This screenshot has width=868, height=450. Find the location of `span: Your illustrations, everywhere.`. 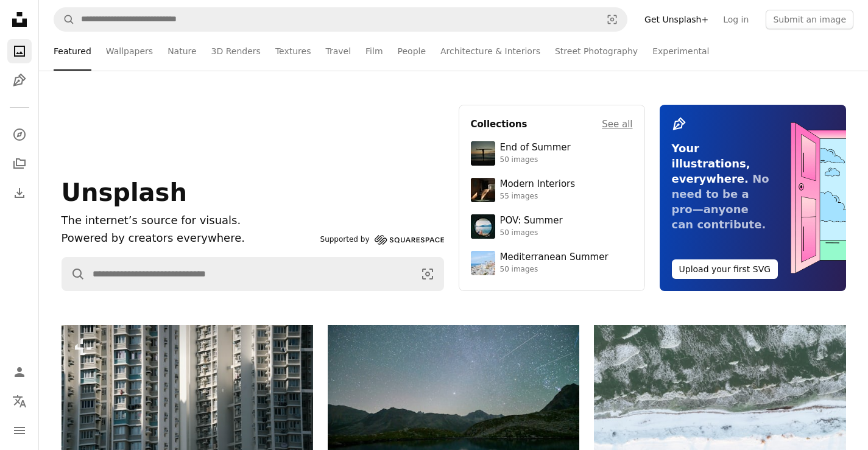

span: Your illustrations, everywhere. is located at coordinates (711, 163).